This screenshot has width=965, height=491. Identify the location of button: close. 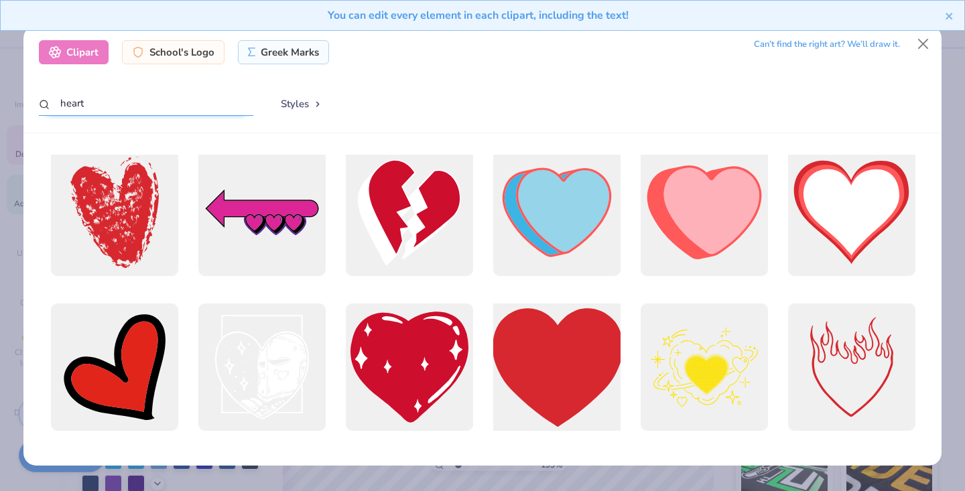
(949, 15).